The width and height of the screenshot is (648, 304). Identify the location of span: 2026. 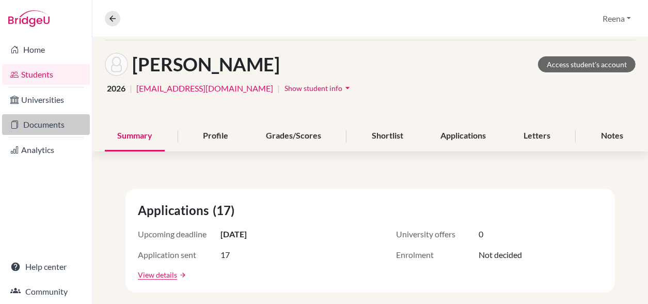
(116, 88).